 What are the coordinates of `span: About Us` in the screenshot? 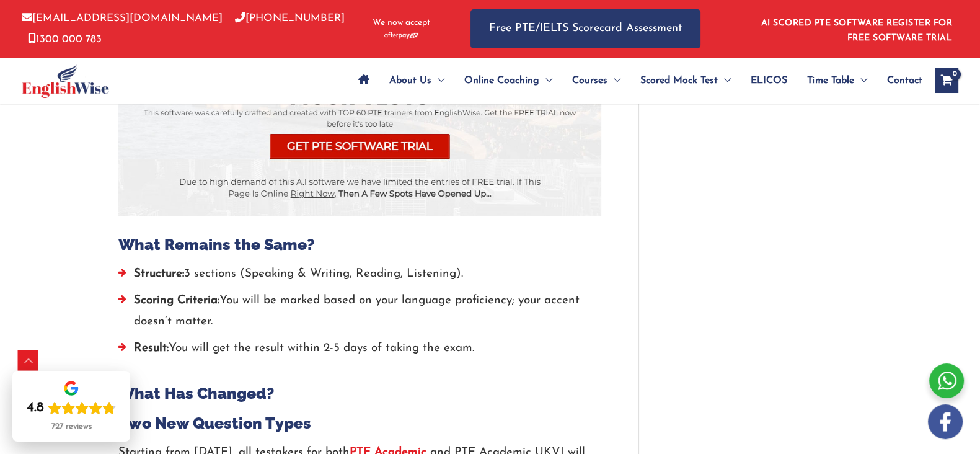 It's located at (411, 81).